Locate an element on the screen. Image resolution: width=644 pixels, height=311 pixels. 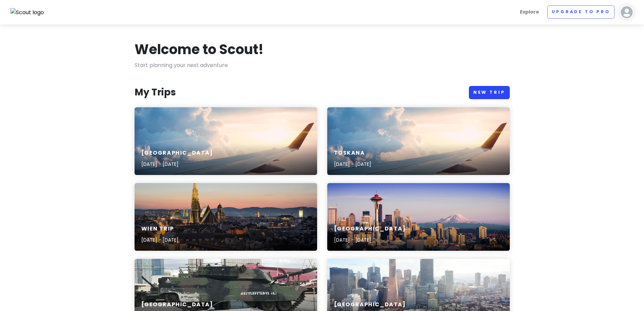
img: User profile is located at coordinates (626, 12).